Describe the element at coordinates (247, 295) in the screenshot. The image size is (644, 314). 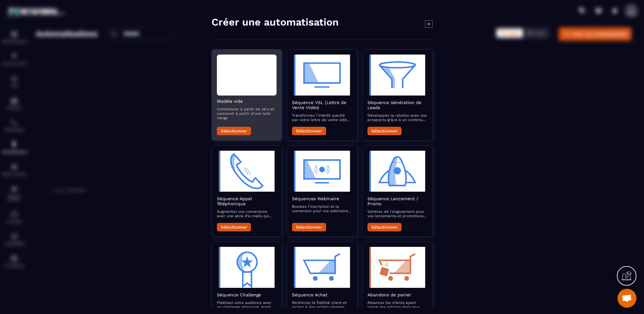
I see `h2: Séquence Challenge` at that location.